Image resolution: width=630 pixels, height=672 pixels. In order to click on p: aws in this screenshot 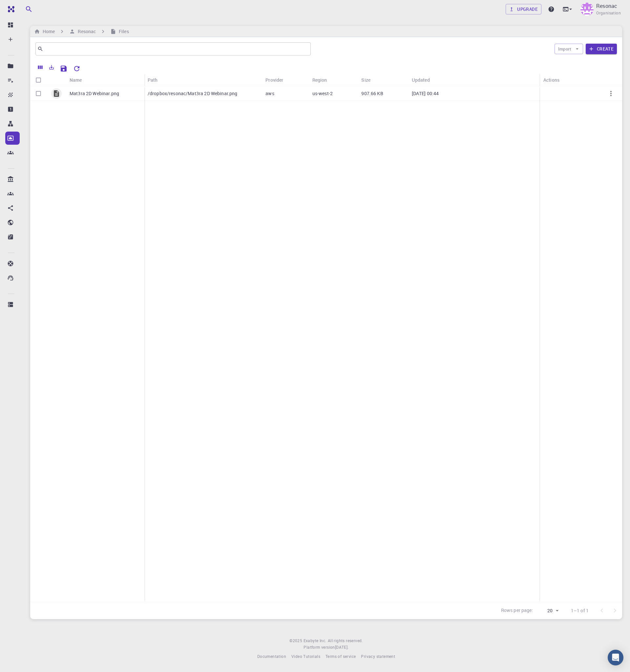, I will do `click(270, 94)`.